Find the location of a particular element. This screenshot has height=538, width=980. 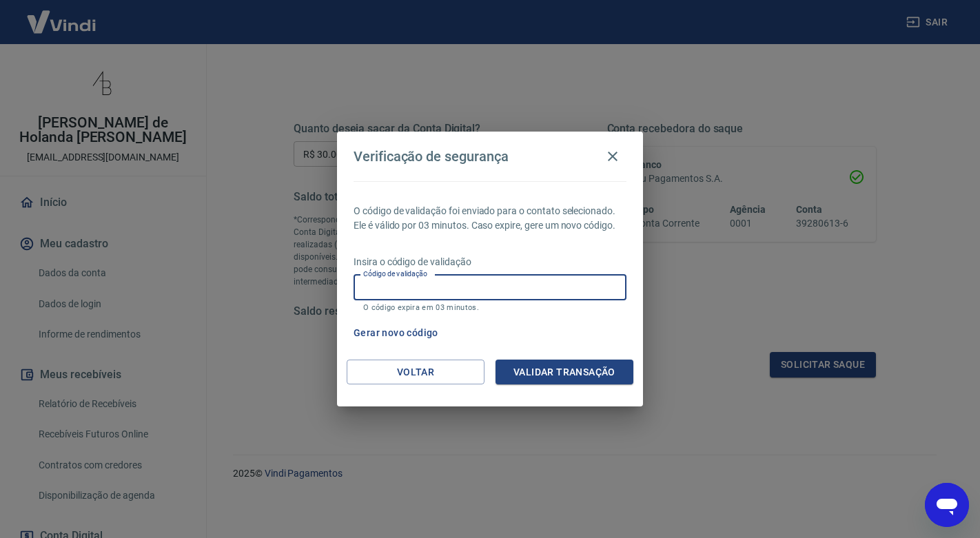

h4: Verificação de segurança is located at coordinates (431, 157).